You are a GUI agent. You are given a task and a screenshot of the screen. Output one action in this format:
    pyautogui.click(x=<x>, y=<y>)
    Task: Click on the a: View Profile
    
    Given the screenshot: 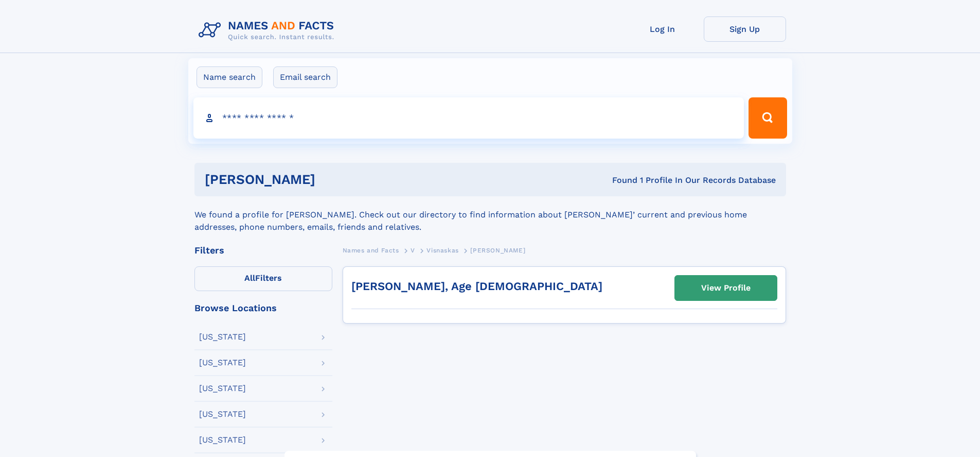 What is the action you would take?
    pyautogui.click(x=726, y=288)
    